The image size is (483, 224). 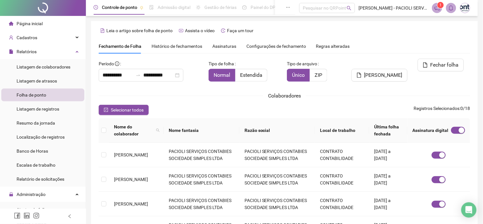 I want to click on span: Controle de ponto, so click(x=119, y=7).